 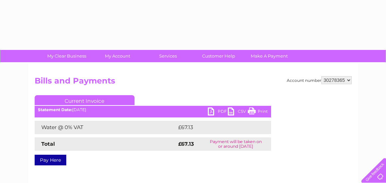 I want to click on td: £67.13, so click(x=216, y=128).